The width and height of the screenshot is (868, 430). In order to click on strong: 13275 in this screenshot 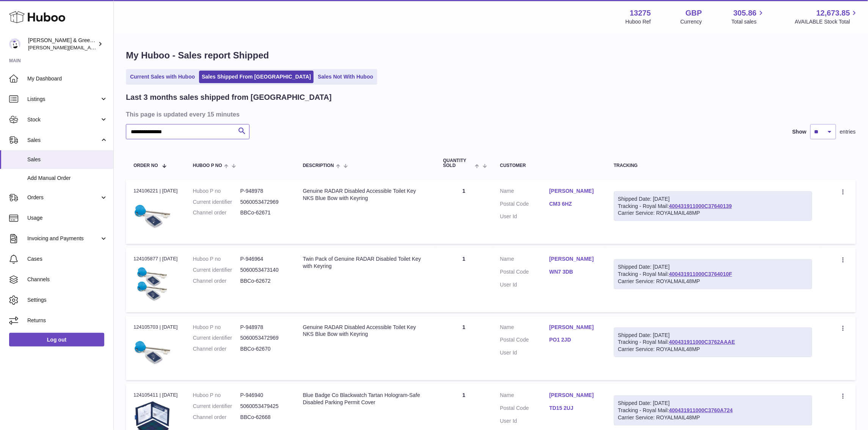, I will do `click(641, 13)`.